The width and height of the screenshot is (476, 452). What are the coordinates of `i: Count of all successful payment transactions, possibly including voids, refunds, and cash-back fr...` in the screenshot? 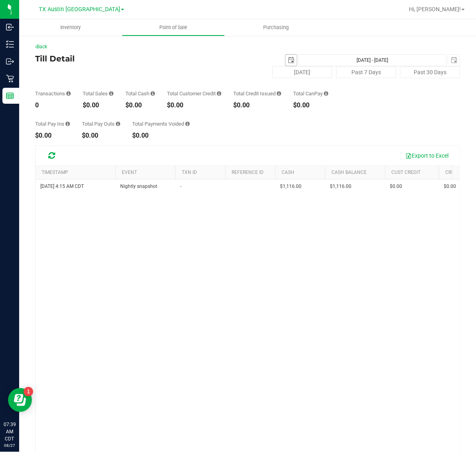 It's located at (68, 94).